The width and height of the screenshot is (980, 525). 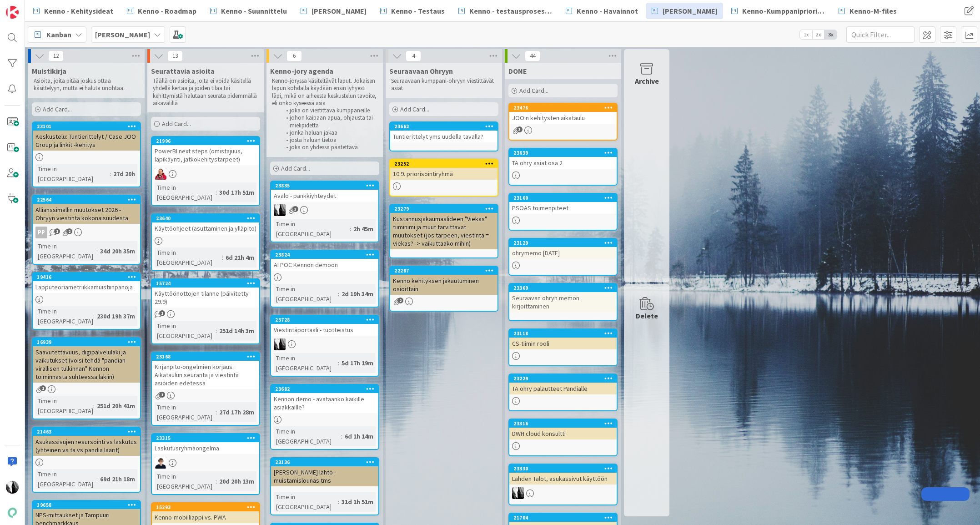 I want to click on div: TA ohry palautteet Pandialle, so click(x=564, y=389).